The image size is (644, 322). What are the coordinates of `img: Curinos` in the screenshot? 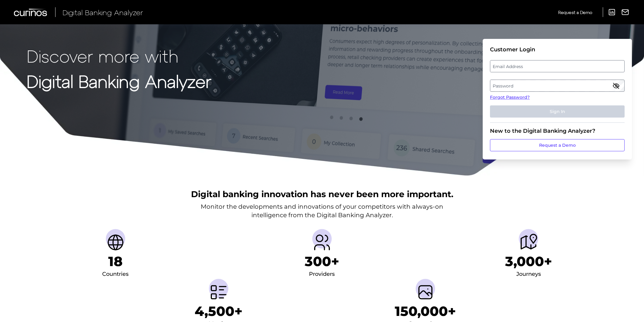 It's located at (31, 12).